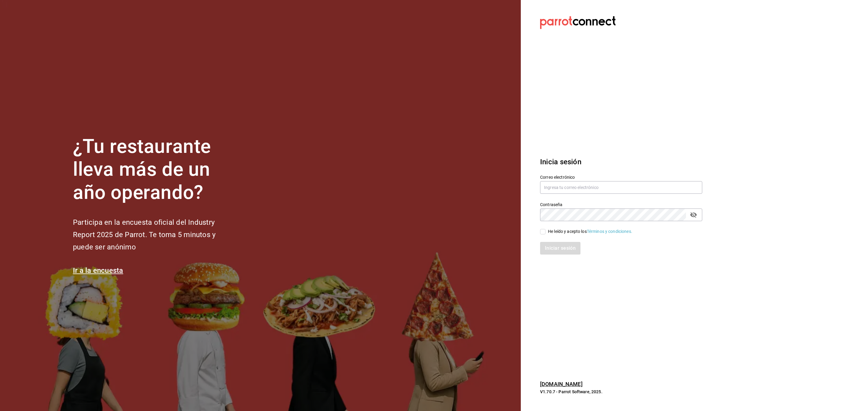  I want to click on input: Ingresa tu correo electrónico, so click(621, 188).